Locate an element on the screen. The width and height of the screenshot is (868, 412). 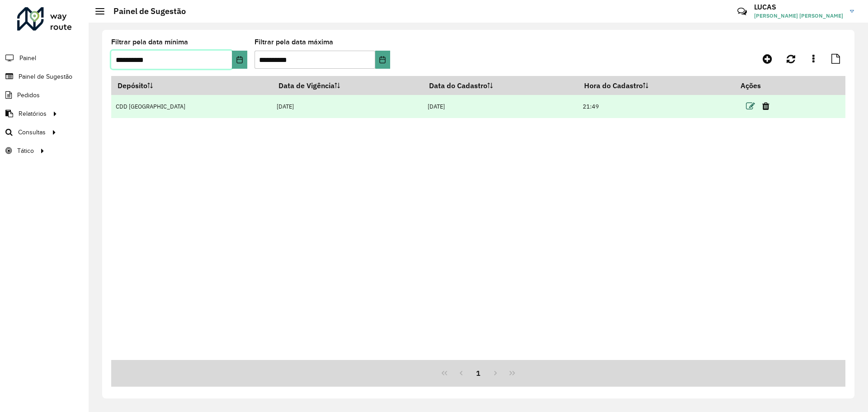
span: Consultas is located at coordinates (31, 132).